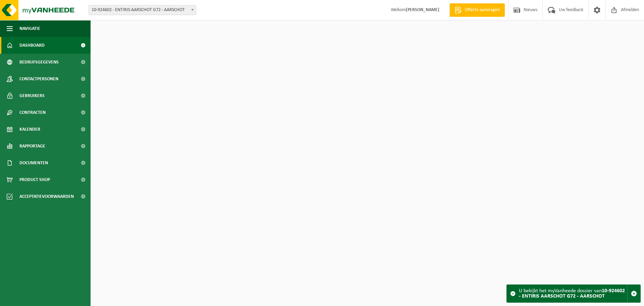 This screenshot has width=644, height=306. I want to click on span: Kalender, so click(30, 129).